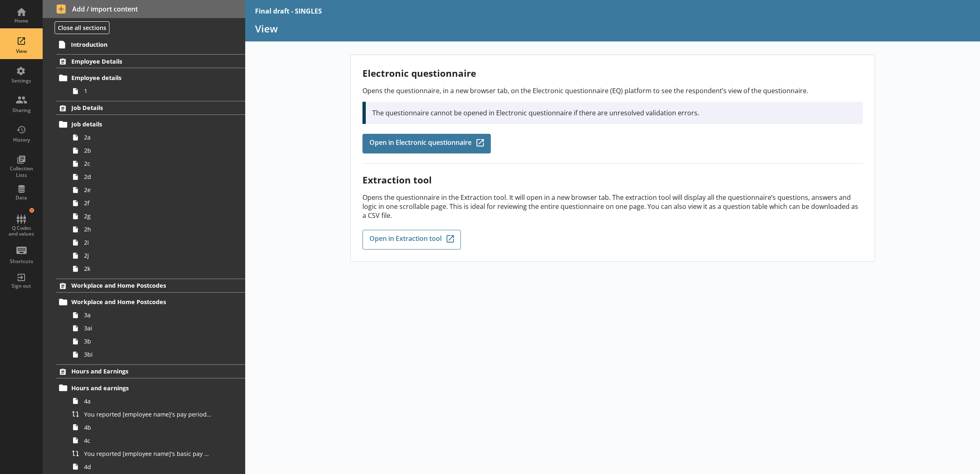  Describe the element at coordinates (144, 320) in the screenshot. I see `li: Workplace and Home PostcodesWorkplace and Home Postcodes3a3ai3b3bi` at that location.